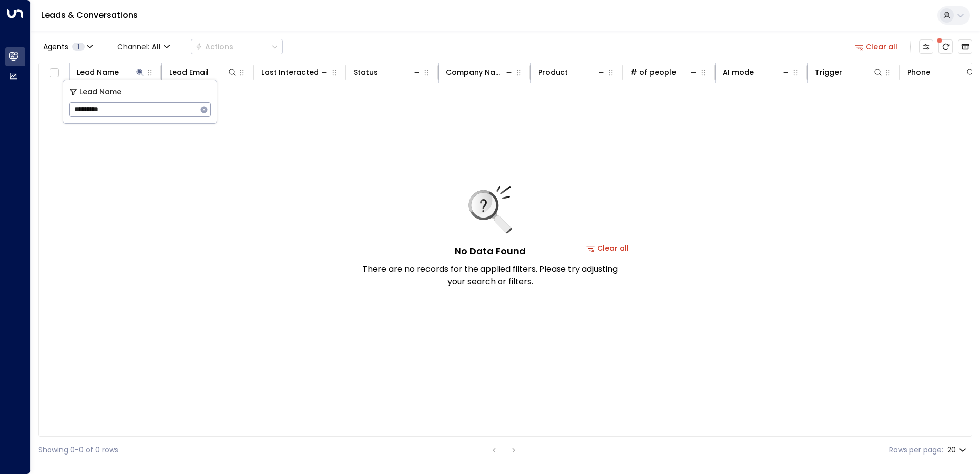 This screenshot has height=474, width=980. I want to click on div: Button group with a nested menu, so click(237, 47).